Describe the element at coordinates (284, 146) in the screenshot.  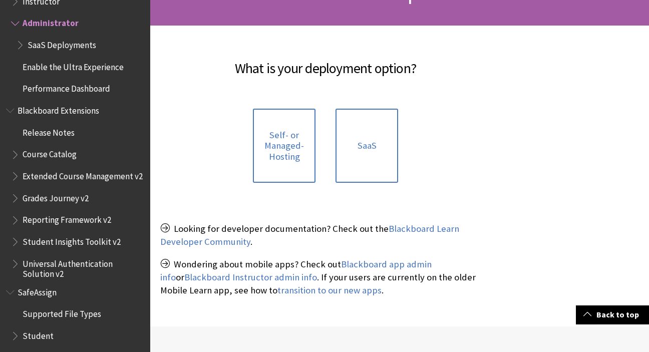
I see `a: Self- or Managed-Hosting` at that location.